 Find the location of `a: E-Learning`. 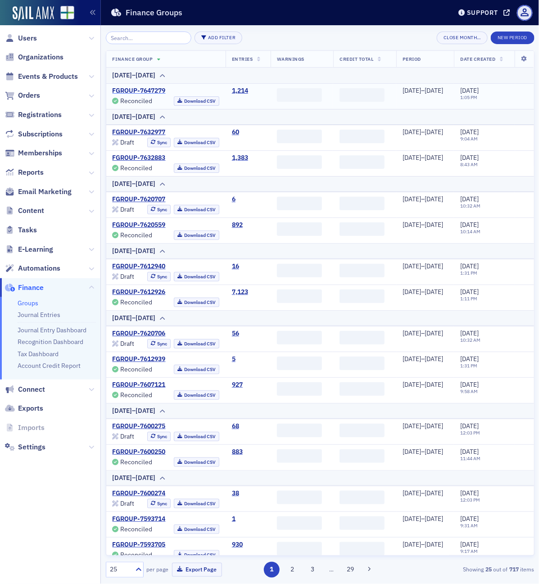

a: E-Learning is located at coordinates (29, 250).